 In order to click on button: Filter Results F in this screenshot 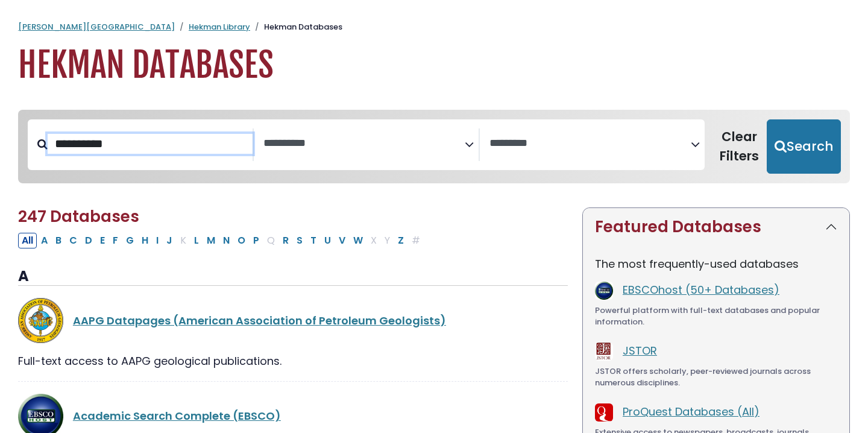, I will do `click(115, 240)`.